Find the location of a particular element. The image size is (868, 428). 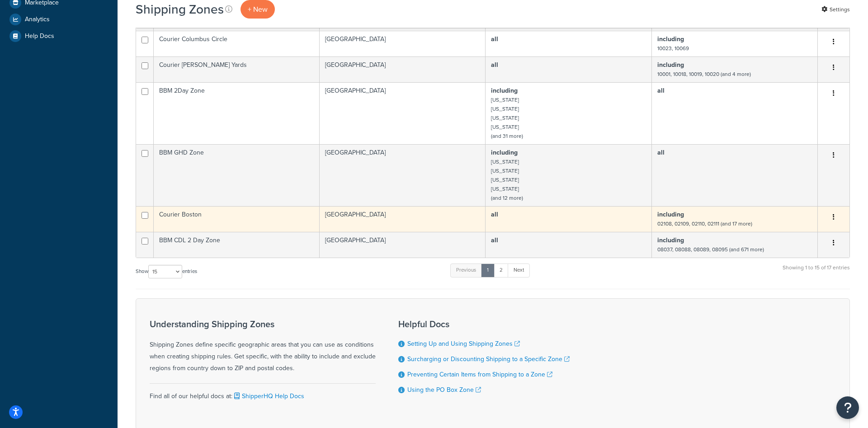

a: Help Docs is located at coordinates (59, 36).